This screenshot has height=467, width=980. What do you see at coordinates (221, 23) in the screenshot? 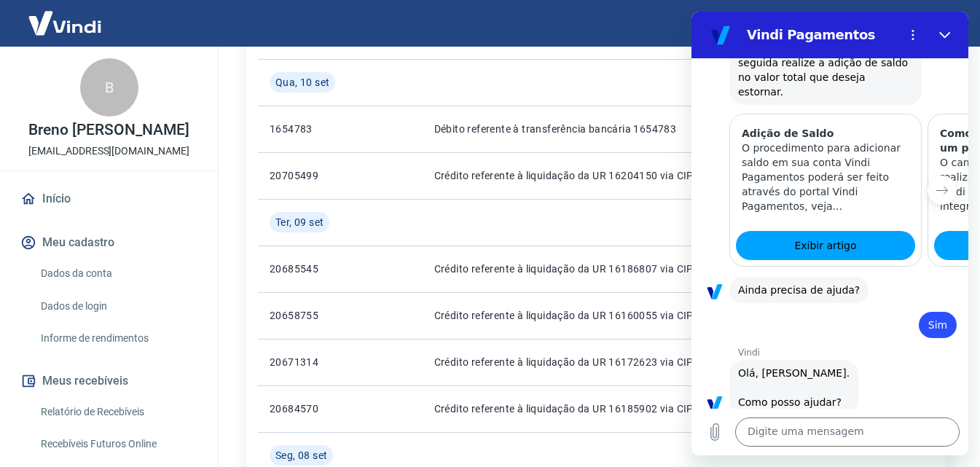
I see `button: Menu de opções` at bounding box center [221, 23].